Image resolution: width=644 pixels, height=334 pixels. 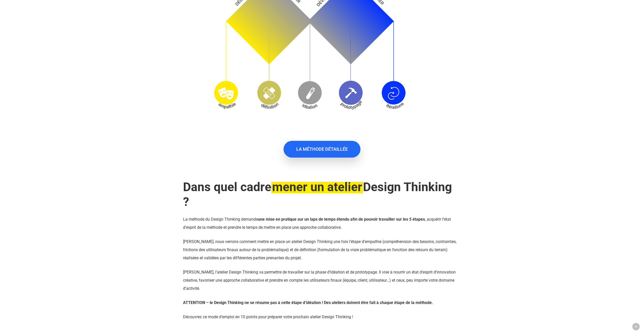 What do you see at coordinates (317, 195) in the screenshot?
I see `b: Dans quel cadre Design Thinking ?` at bounding box center [317, 195].